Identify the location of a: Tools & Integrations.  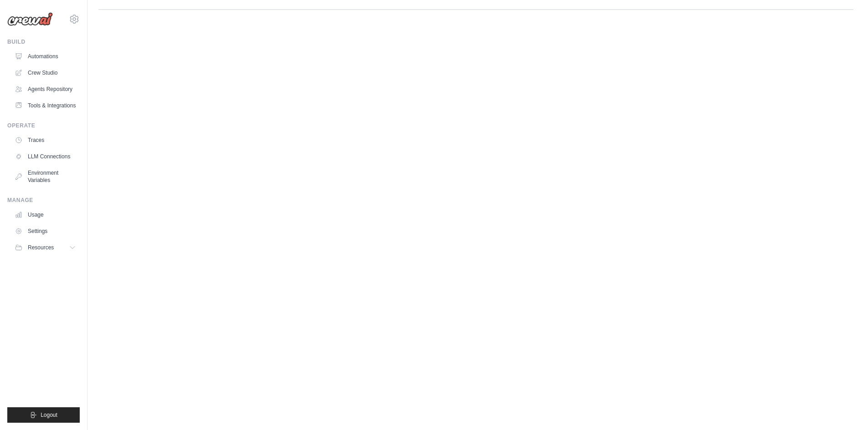
(45, 106).